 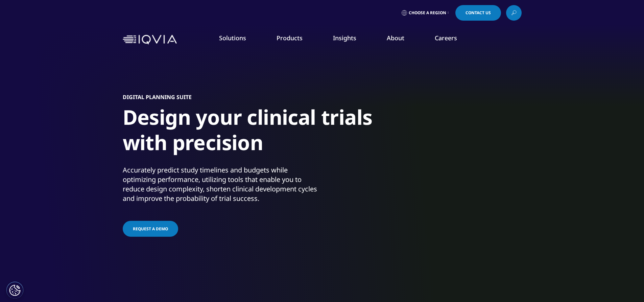 What do you see at coordinates (345, 38) in the screenshot?
I see `a: Insights` at bounding box center [345, 38].